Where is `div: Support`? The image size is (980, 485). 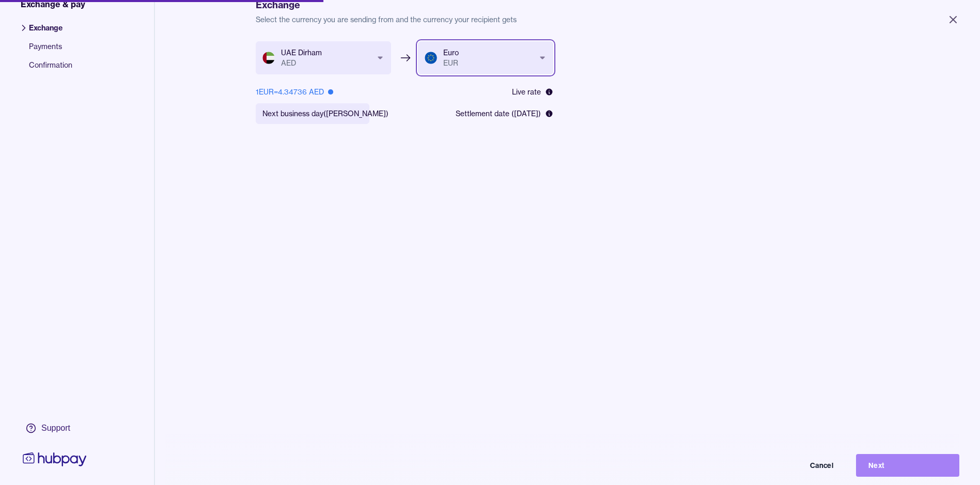 div: Support is located at coordinates (56, 428).